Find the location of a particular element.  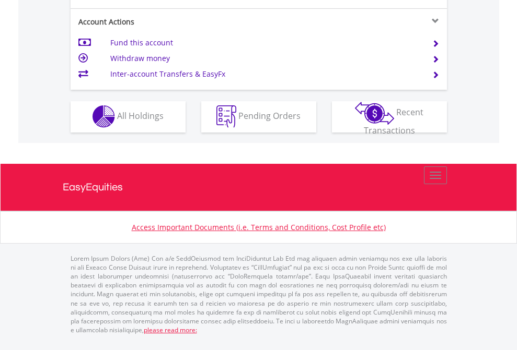

span: Pending Orders is located at coordinates (269, 116).